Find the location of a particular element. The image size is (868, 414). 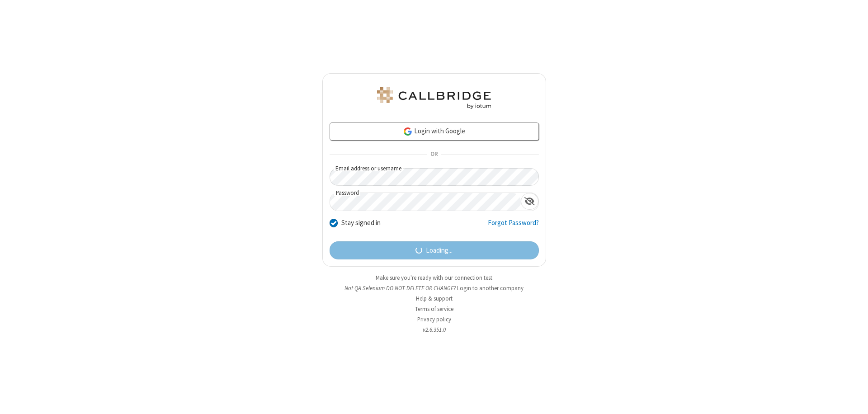

a: Terms of service is located at coordinates (434, 309).